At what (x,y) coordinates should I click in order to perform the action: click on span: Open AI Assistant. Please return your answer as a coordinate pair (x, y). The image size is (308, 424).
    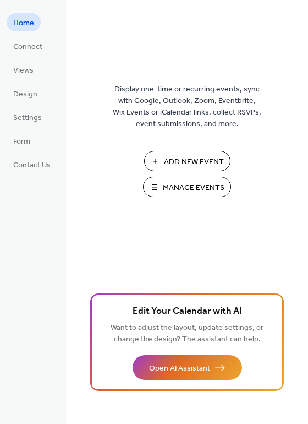
    Looking at the image, I should click on (179, 368).